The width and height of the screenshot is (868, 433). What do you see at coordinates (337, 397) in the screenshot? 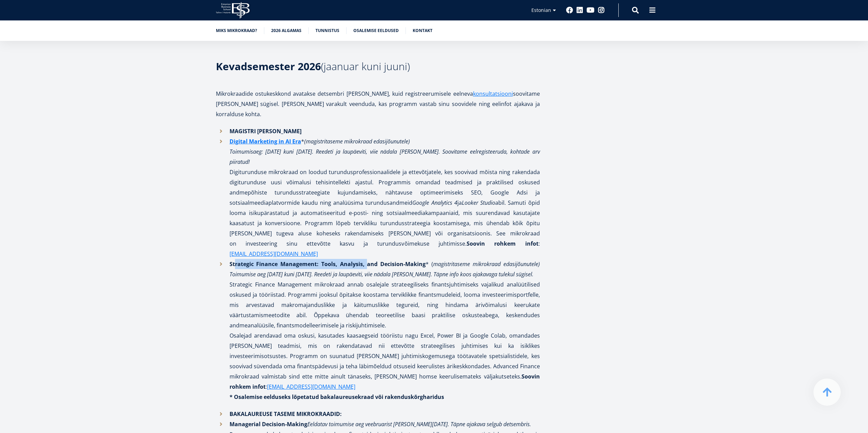
I see `strong: * Osalemise eelduseks lõpetatud bakalaureusekraad või rakenduskõrgharidus` at bounding box center [337, 397].